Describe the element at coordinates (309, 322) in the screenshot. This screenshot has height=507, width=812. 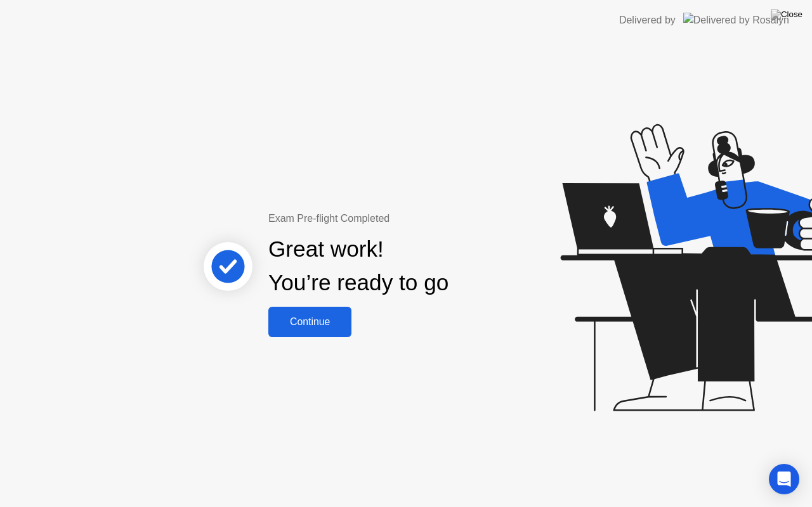
I see `div: Continue` at that location.